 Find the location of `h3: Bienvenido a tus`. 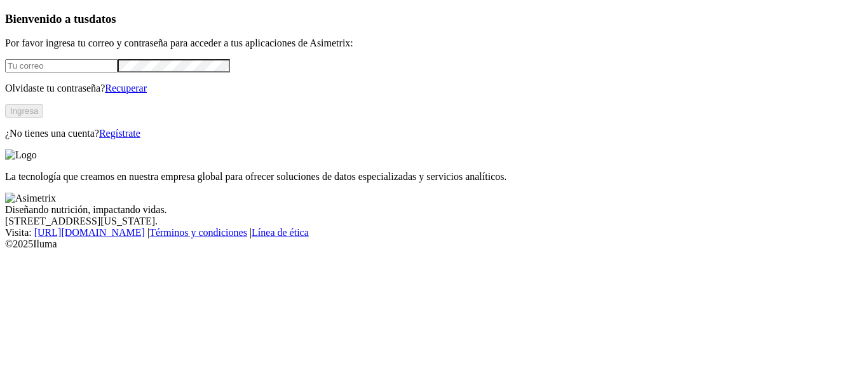

h3: Bienvenido a tus is located at coordinates (434, 19).